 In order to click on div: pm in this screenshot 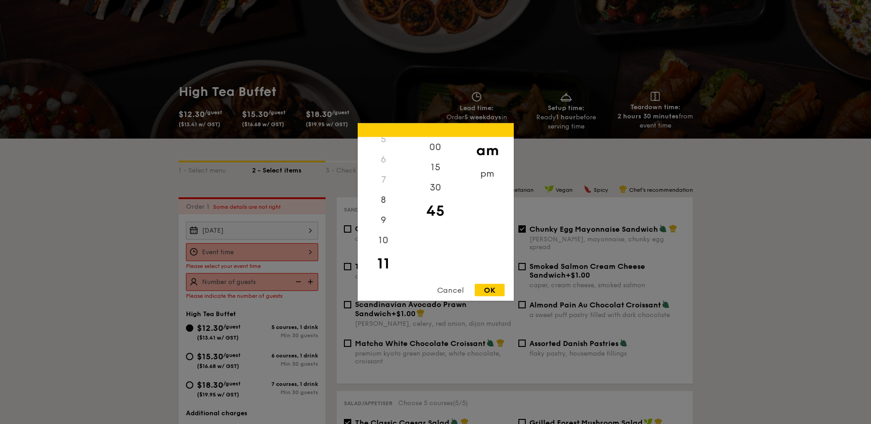, I will do `click(487, 174)`.